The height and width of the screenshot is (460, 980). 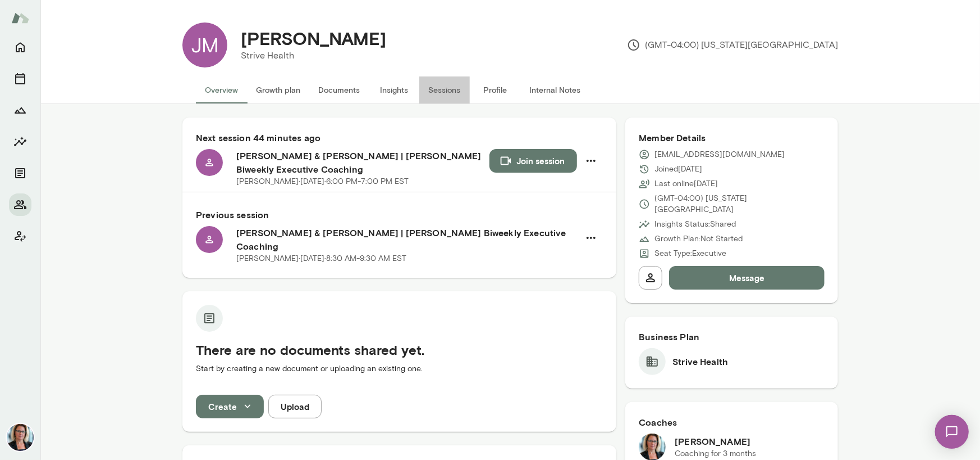 What do you see at coordinates (222, 90) in the screenshot?
I see `button: Overview` at bounding box center [222, 90].